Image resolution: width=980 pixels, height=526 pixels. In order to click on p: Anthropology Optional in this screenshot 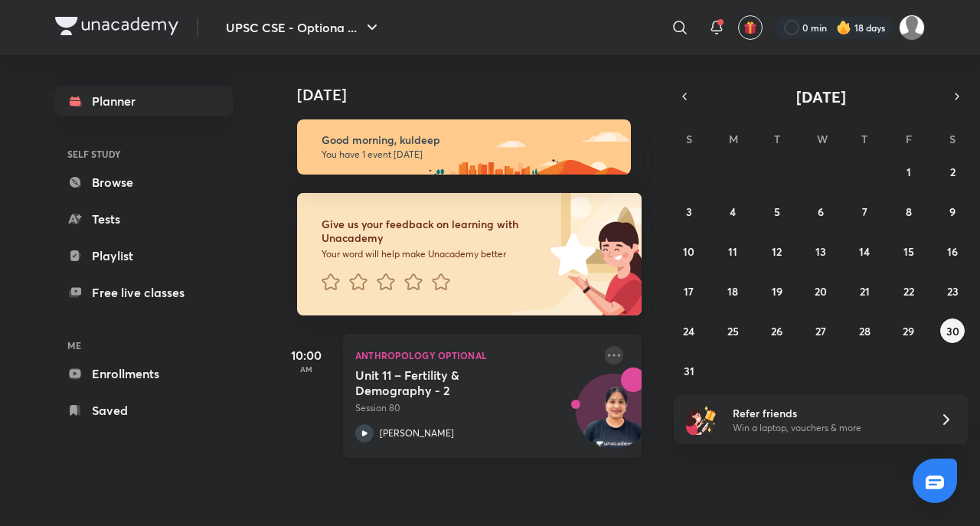, I will do `click(475, 355)`.